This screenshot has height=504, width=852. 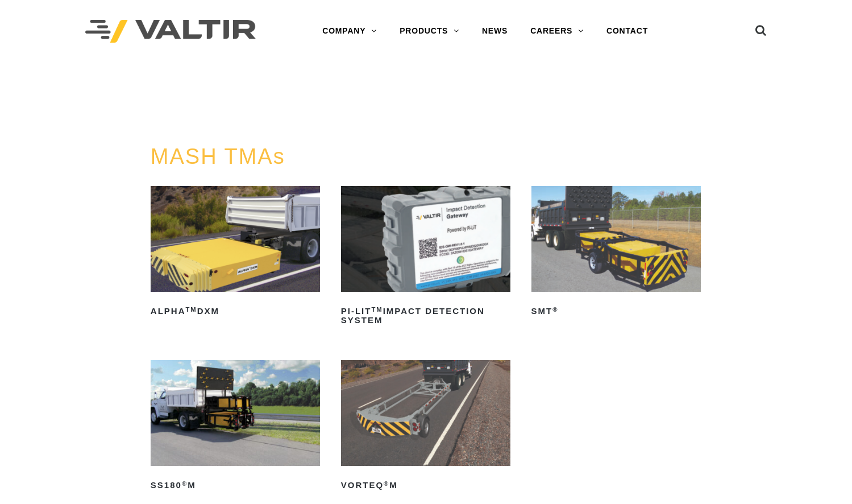 What do you see at coordinates (426, 257) in the screenshot?
I see `a: PI-LITTMImpact Detection System` at bounding box center [426, 257].